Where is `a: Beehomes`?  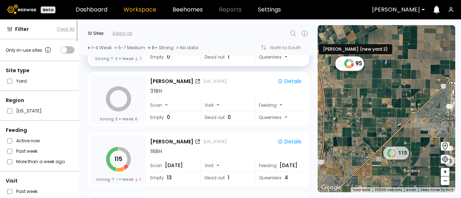
a: Beehomes is located at coordinates (187, 10).